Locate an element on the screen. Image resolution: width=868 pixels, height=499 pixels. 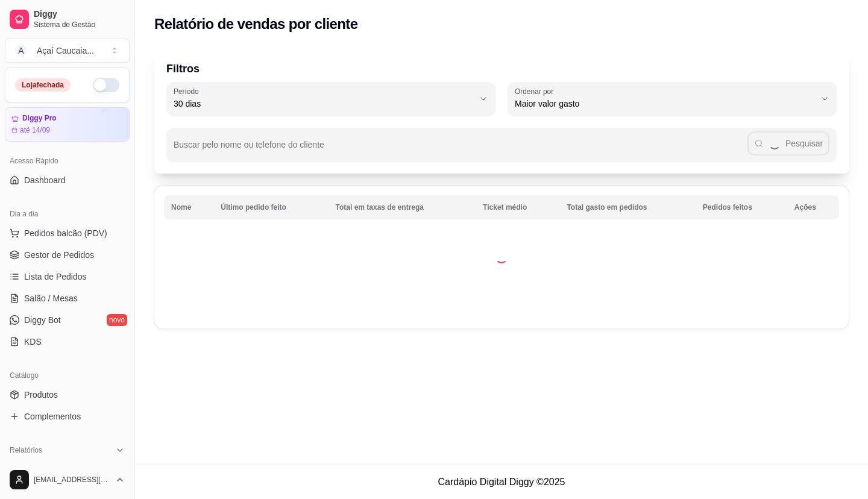
span: A is located at coordinates (21, 51).